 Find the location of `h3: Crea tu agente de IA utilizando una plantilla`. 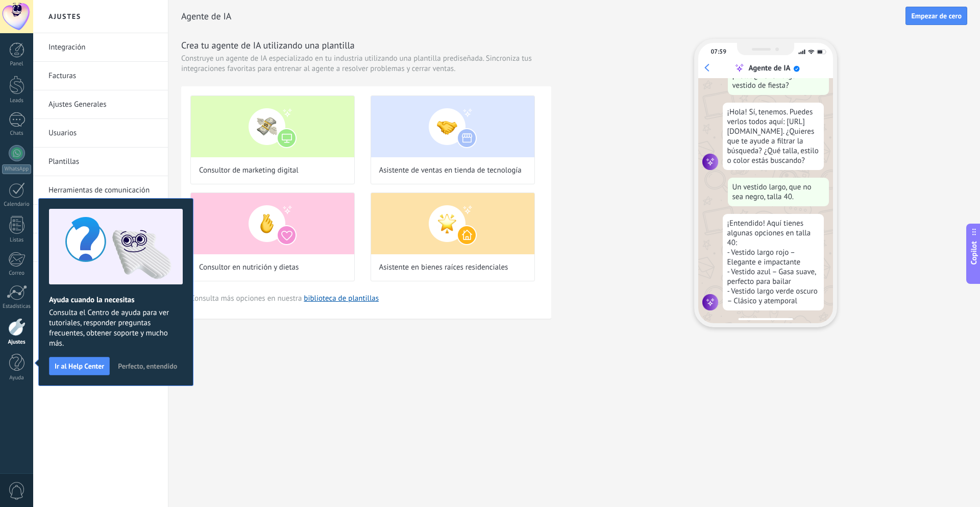

h3: Crea tu agente de IA utilizando una plantilla is located at coordinates (366, 45).